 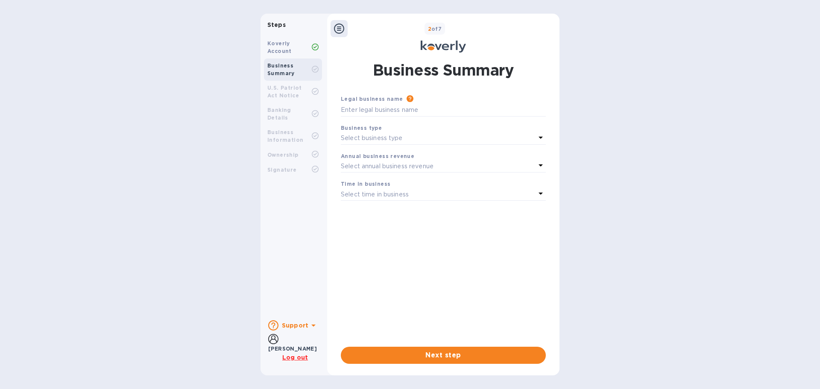 I want to click on b: Business type, so click(x=361, y=128).